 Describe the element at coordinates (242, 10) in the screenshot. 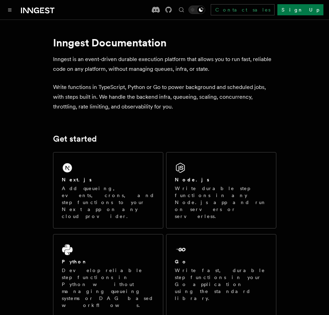

I see `a: Contact sales` at that location.